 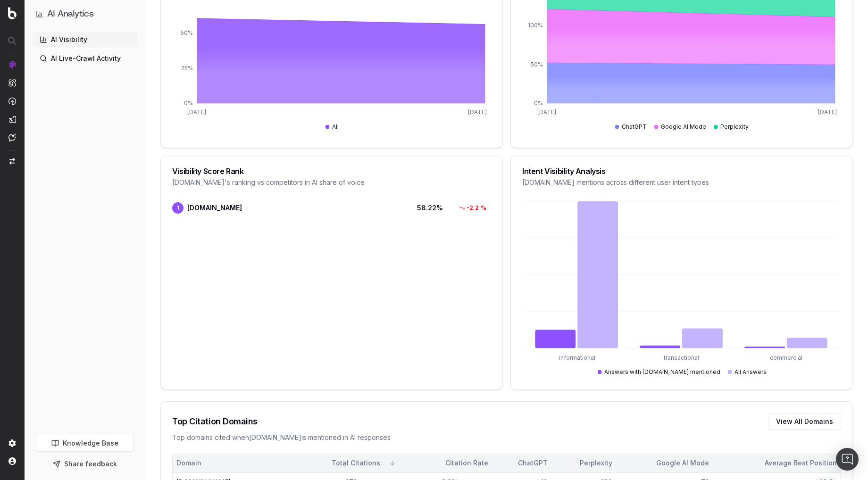 I want to click on div: Citation Rate, so click(x=448, y=463).